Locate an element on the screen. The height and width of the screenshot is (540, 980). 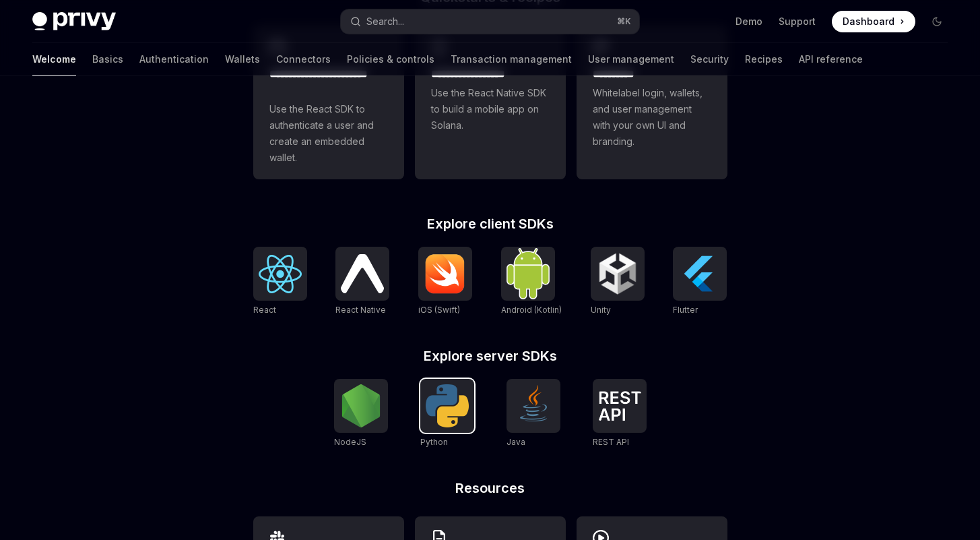
img: Android (Kotlin) is located at coordinates (528, 273).